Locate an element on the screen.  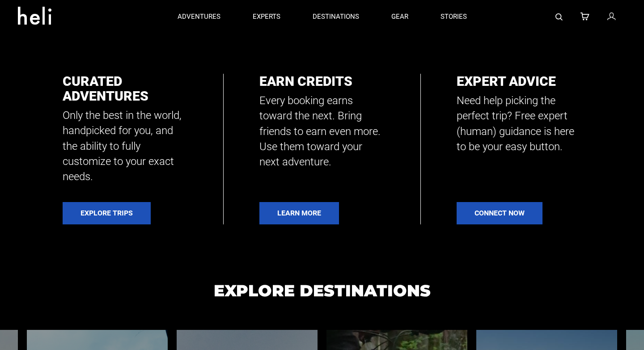
p: destinations is located at coordinates (336, 17).